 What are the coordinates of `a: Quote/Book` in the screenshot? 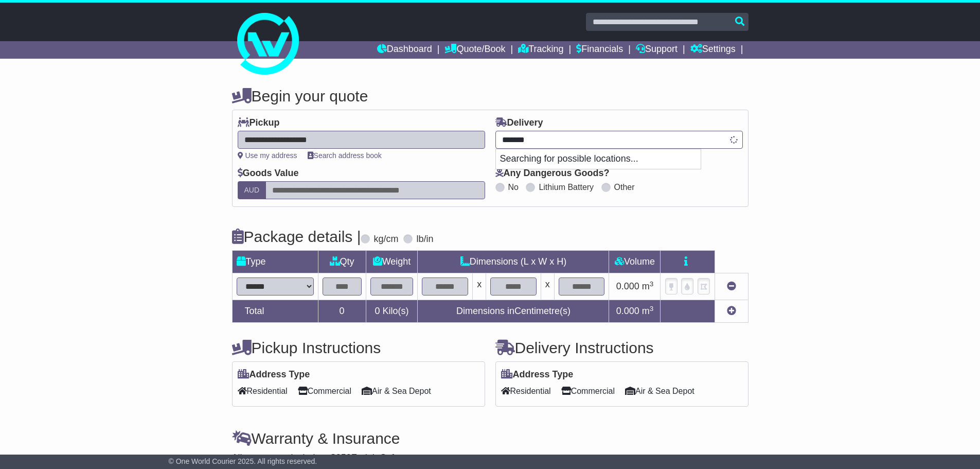 It's located at (475, 50).